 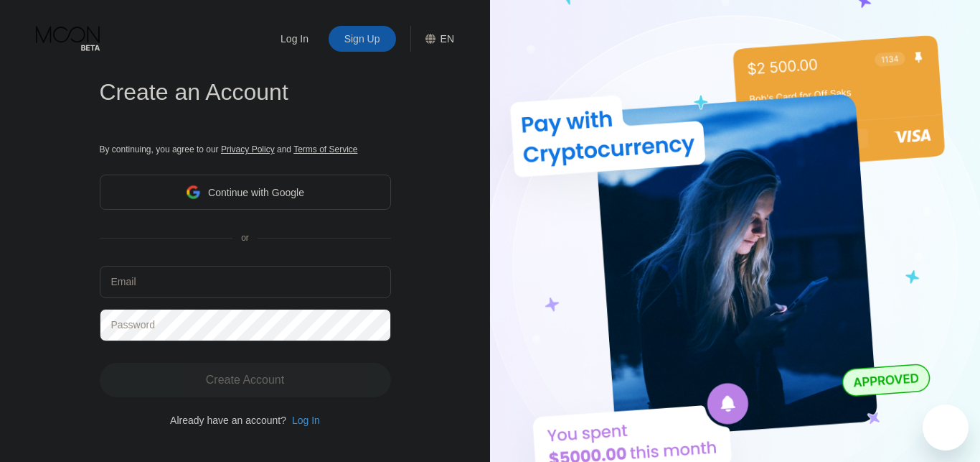 I want to click on div: Password, so click(x=132, y=325).